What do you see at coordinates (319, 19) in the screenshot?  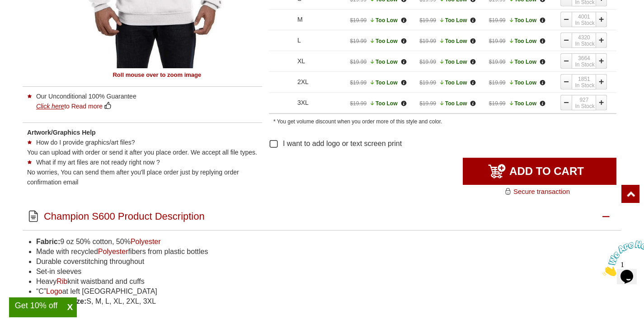 I see `div: M` at bounding box center [319, 19].